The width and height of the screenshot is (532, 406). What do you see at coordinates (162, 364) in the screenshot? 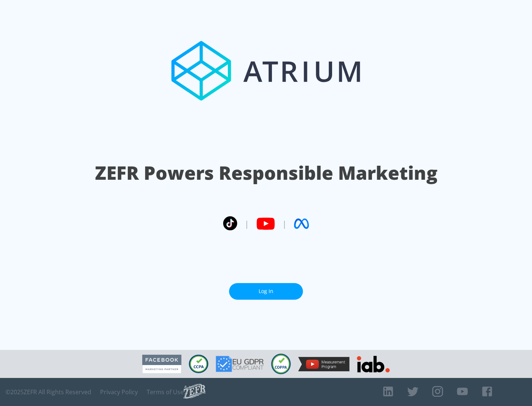
I see `img: Facebook Marketing Partner` at bounding box center [162, 364].